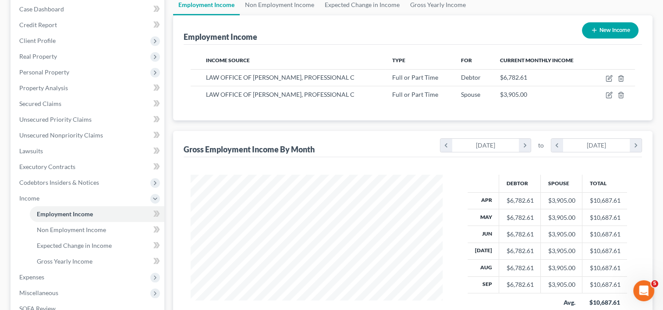  Describe the element at coordinates (484, 201) in the screenshot. I see `th: Apr` at that location.